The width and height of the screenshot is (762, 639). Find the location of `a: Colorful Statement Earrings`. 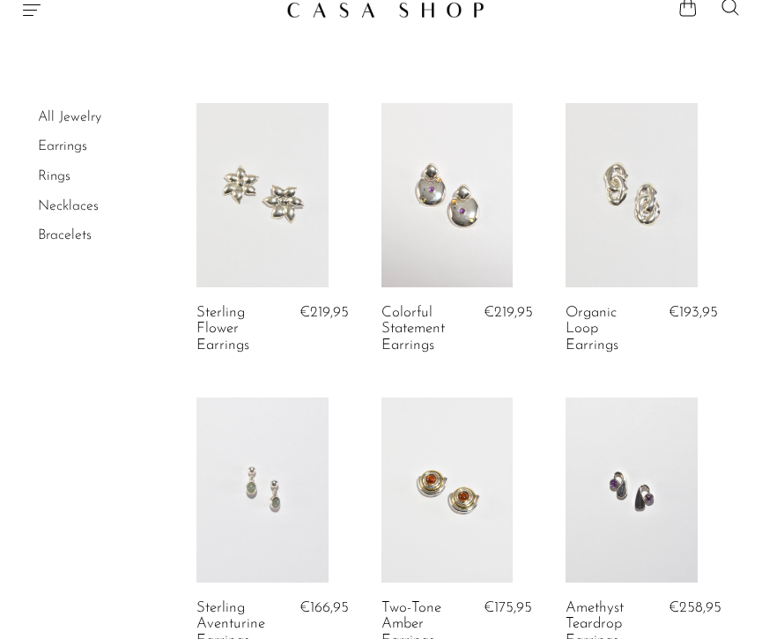

a: Colorful Statement Earrings is located at coordinates (422, 329).